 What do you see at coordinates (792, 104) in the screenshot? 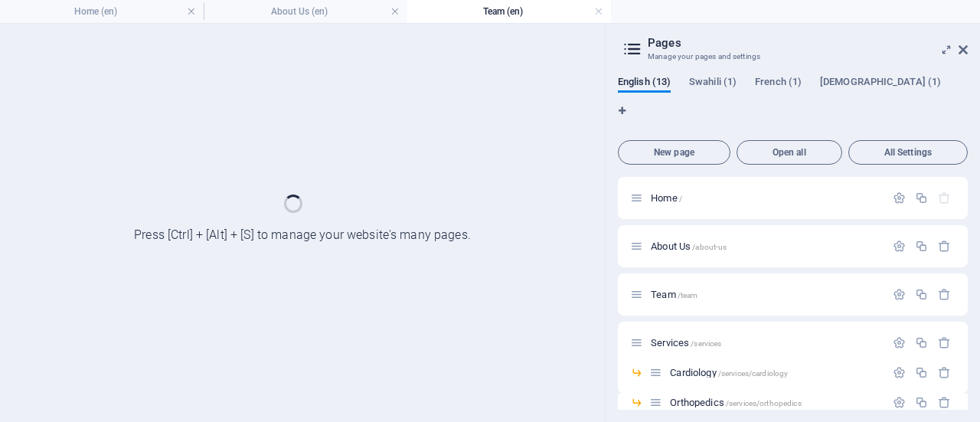
I see `div: Language Tabs` at bounding box center [792, 104].